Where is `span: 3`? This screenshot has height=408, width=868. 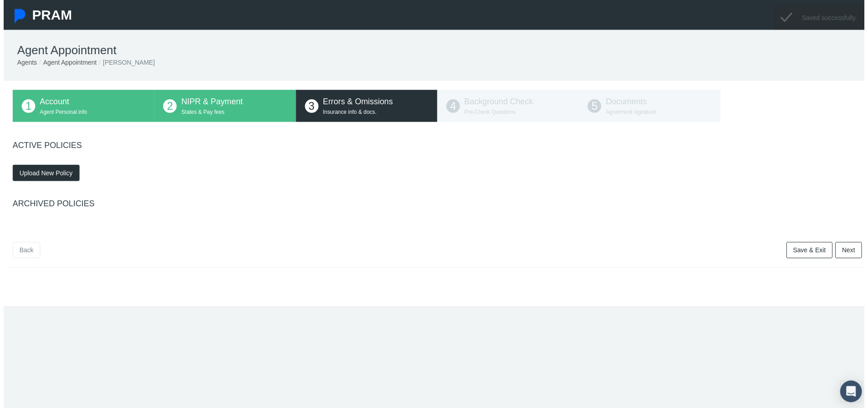 span: 3 is located at coordinates (311, 107).